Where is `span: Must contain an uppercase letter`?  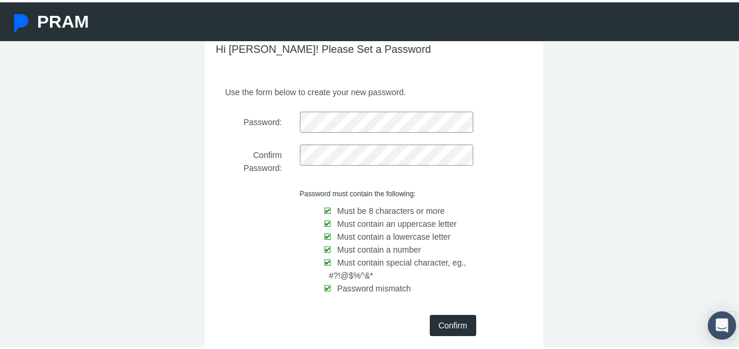 span: Must contain an uppercase letter is located at coordinates (397, 222).